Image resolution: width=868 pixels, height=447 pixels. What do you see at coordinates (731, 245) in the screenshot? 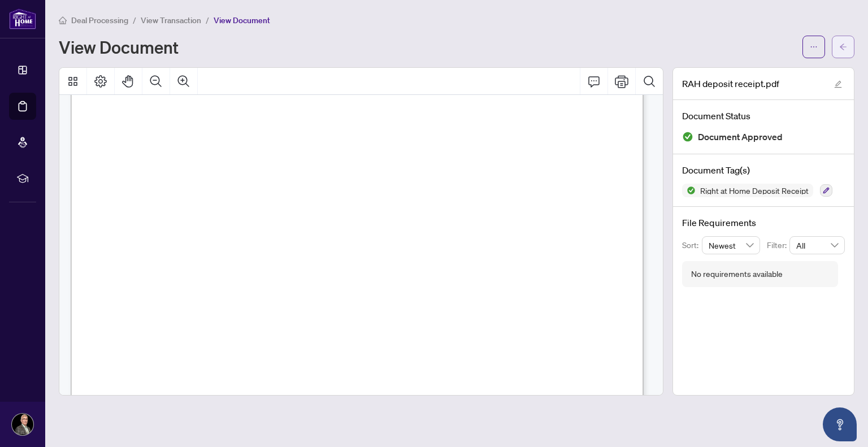
I see `span: Newest` at bounding box center [731, 245].